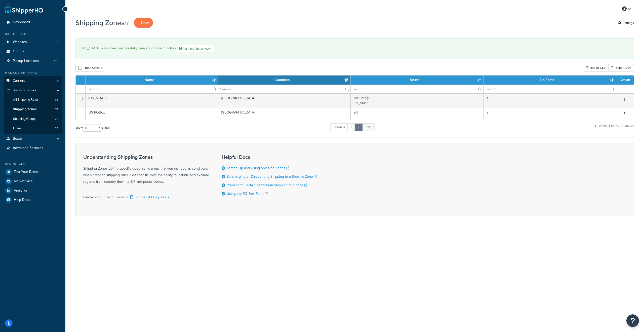  What do you see at coordinates (195, 49) in the screenshot?
I see `a: Test Your Rates Now!` at bounding box center [195, 49].